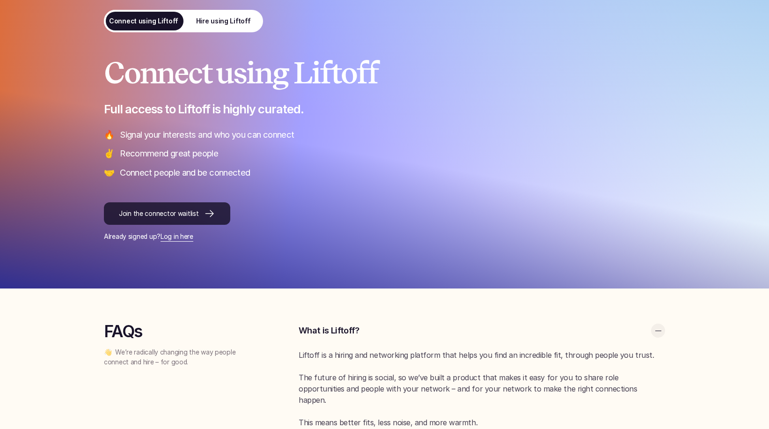  Describe the element at coordinates (223, 21) in the screenshot. I see `p: Hire using Liftoff` at that location.